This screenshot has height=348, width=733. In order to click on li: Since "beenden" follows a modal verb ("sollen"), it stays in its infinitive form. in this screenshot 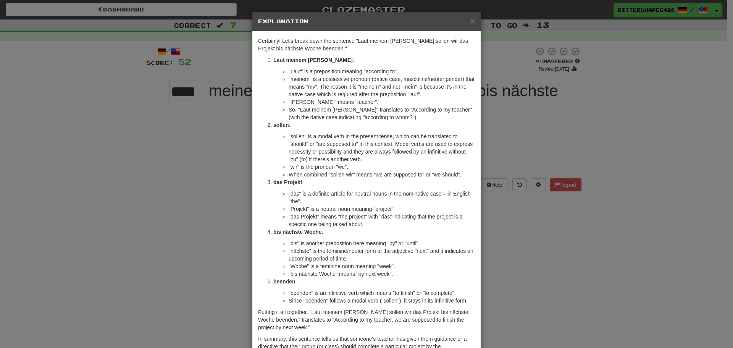, I will do `click(382, 301)`.